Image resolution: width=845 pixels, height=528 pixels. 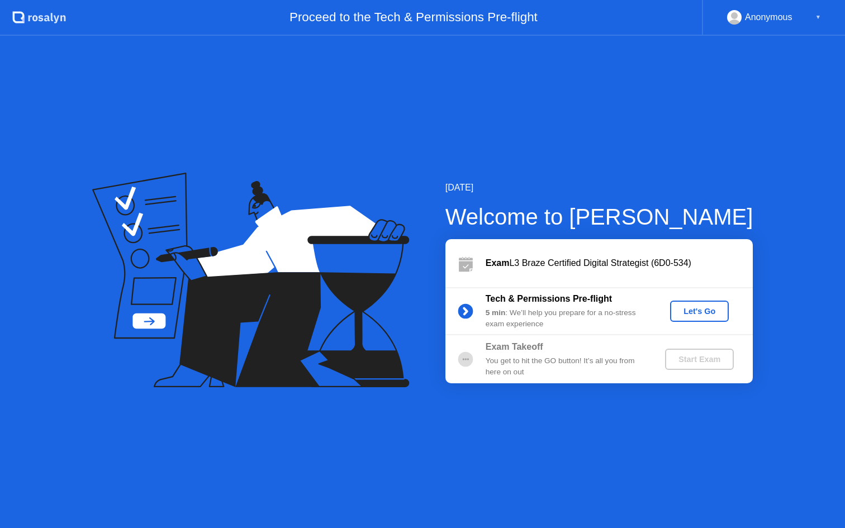 I want to click on b: Tech & Permissions Pre-flight, so click(x=549, y=298).